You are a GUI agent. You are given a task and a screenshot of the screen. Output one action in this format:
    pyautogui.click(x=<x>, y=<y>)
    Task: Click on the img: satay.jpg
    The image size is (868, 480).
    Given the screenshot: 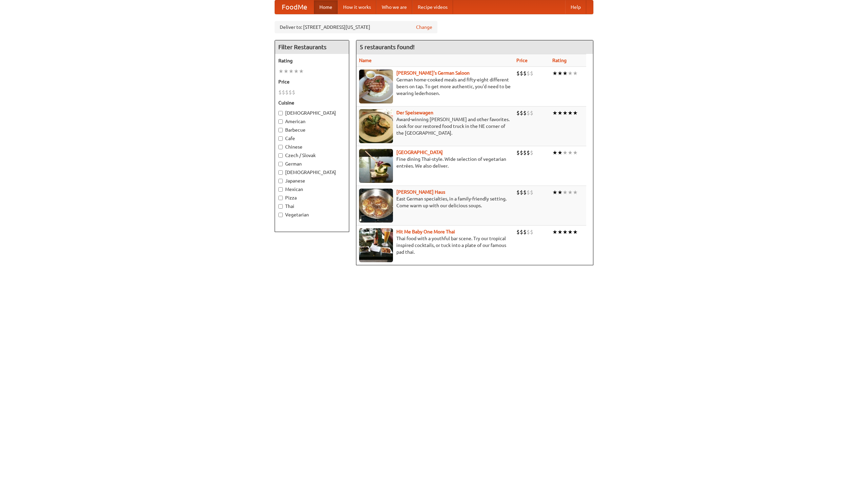 What is the action you would take?
    pyautogui.click(x=376, y=166)
    